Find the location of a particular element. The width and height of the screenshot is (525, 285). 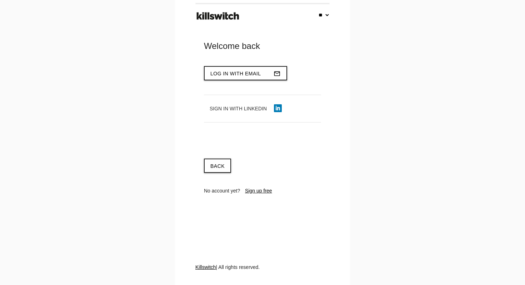

a: Back is located at coordinates (218, 166).